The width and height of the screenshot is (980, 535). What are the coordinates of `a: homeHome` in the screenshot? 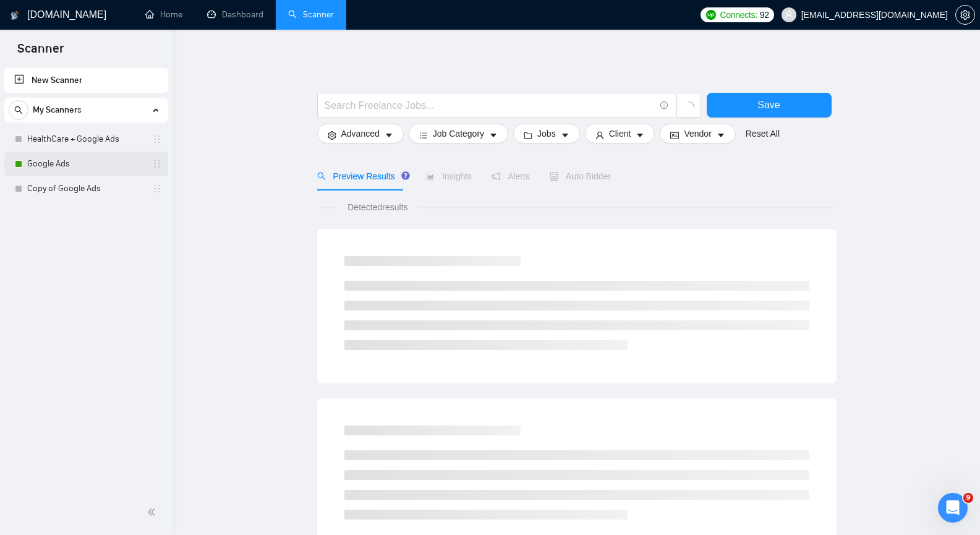 It's located at (163, 14).